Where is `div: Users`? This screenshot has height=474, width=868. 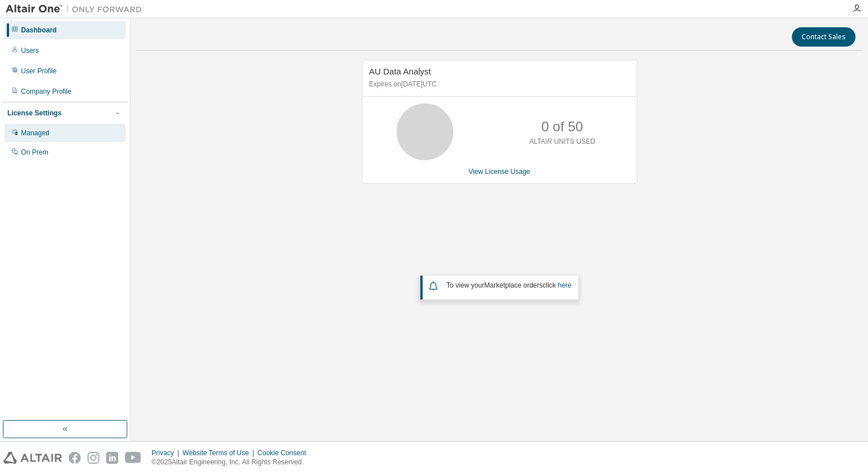
div: Users is located at coordinates (30, 50).